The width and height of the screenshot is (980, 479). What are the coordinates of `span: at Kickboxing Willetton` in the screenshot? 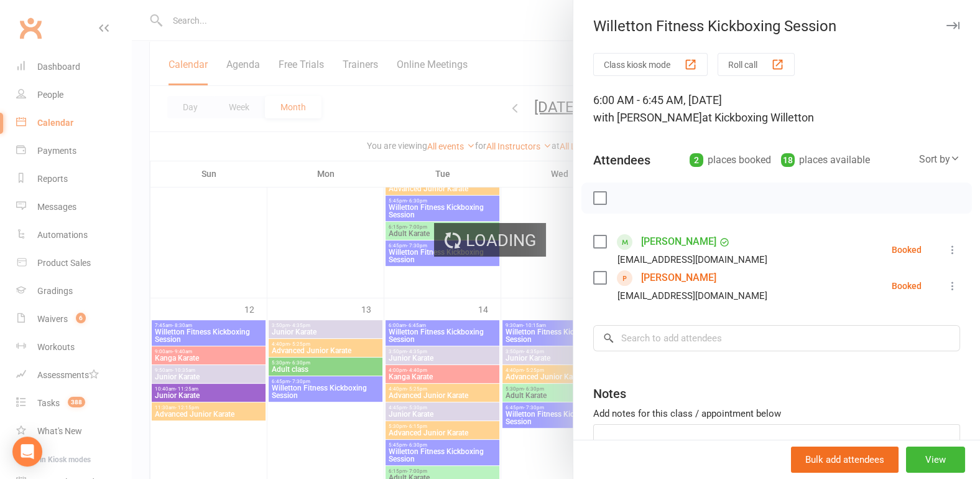 It's located at (758, 117).